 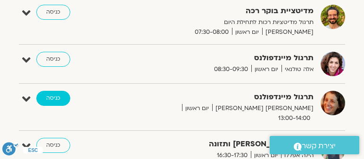 What do you see at coordinates (297, 69) in the screenshot?
I see `span: אלה טולנאי` at bounding box center [297, 69].